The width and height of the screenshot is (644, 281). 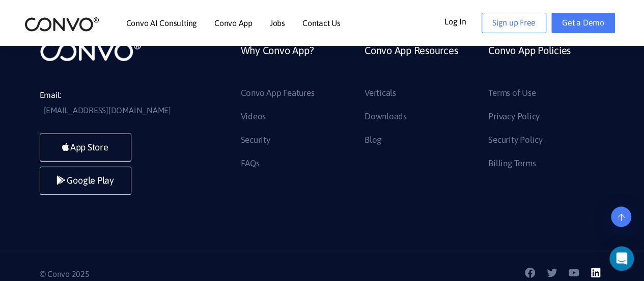 I want to click on div: Open Intercom Messenger, so click(x=622, y=259).